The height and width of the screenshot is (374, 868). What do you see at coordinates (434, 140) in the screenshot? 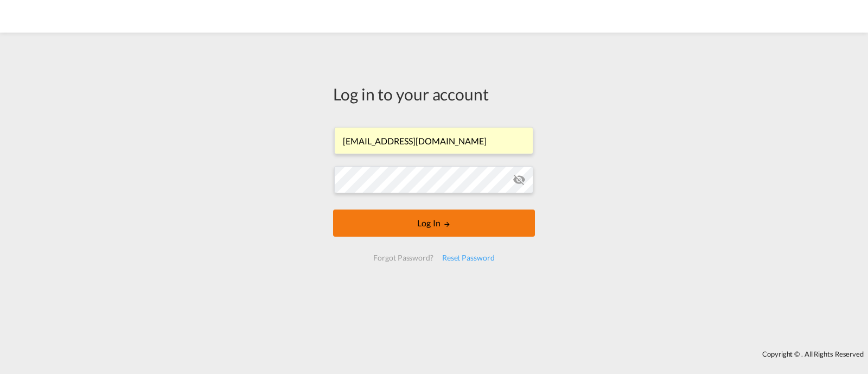
I see `input: Enter email/phone number` at bounding box center [434, 140].